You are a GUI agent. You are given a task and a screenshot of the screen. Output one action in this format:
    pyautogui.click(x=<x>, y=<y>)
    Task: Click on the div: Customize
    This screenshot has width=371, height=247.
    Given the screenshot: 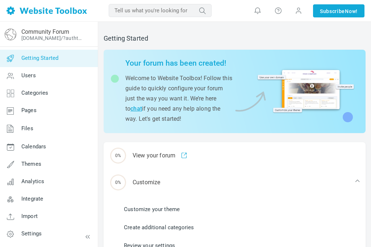 What is the action you would take?
    pyautogui.click(x=235, y=182)
    